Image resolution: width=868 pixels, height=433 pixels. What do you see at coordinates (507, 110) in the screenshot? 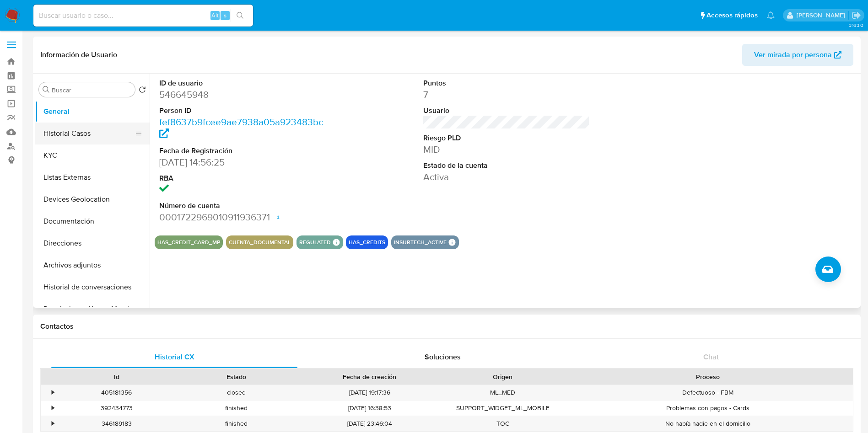
I see `dt: Usuario` at bounding box center [507, 110].